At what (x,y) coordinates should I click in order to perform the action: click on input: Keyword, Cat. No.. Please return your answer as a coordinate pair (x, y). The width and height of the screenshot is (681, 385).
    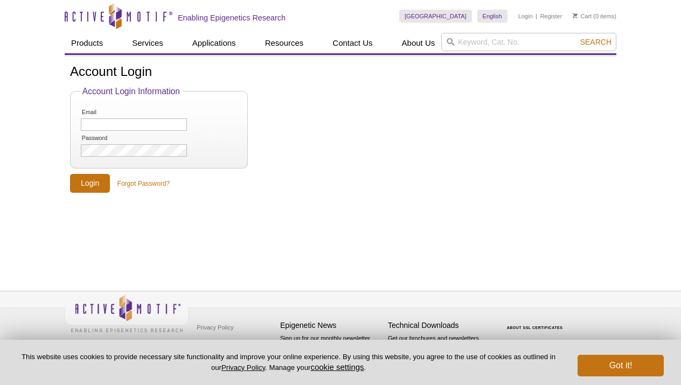
    Looking at the image, I should click on (528, 42).